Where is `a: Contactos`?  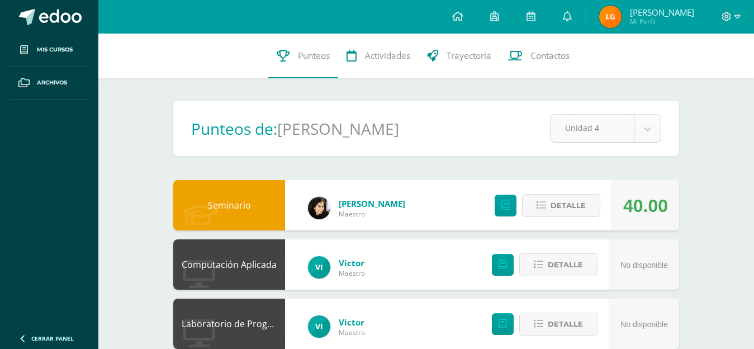
a: Contactos is located at coordinates (539, 56).